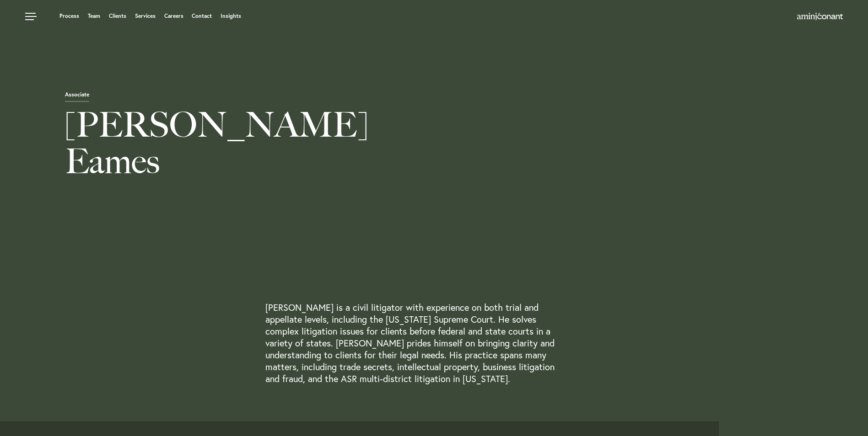 This screenshot has width=868, height=436. I want to click on a: Clients, so click(118, 16).